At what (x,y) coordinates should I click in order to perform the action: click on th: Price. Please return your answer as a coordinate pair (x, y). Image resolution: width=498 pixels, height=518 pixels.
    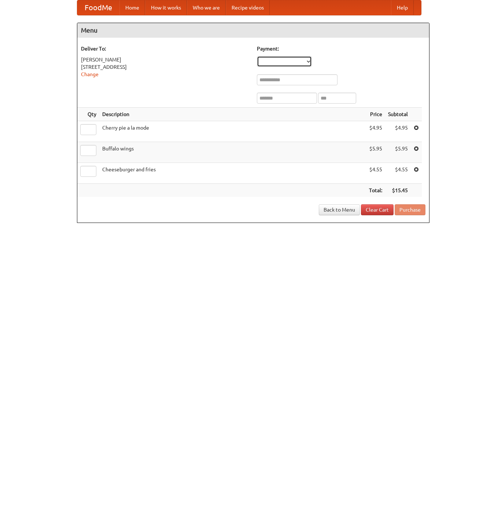
    Looking at the image, I should click on (375, 114).